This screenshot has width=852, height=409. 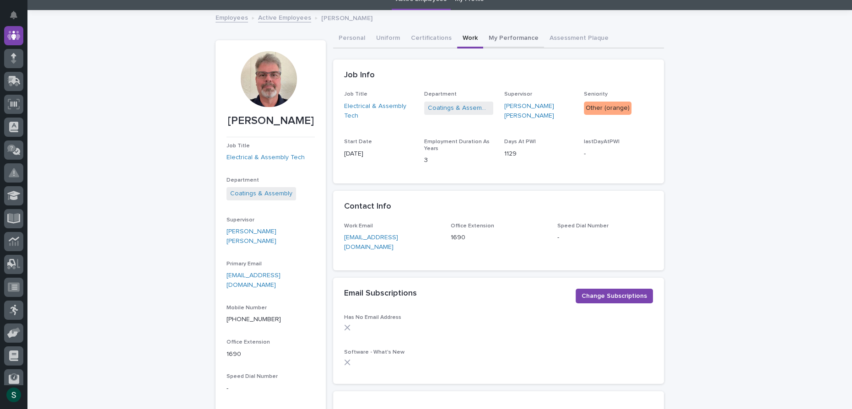 I want to click on h2: Email Subscriptions, so click(x=380, y=294).